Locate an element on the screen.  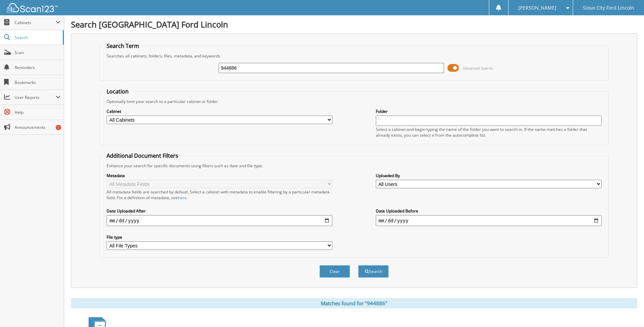
label: Folder is located at coordinates (489, 111).